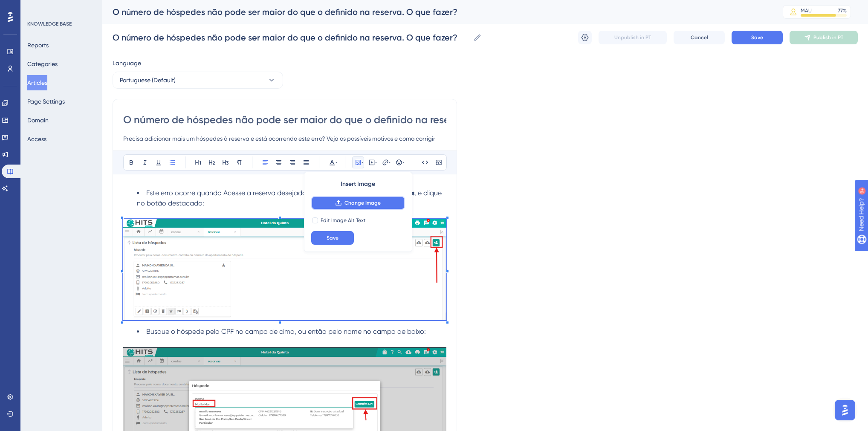 This screenshot has width=868, height=431. What do you see at coordinates (343, 221) in the screenshot?
I see `span: Edit Image Alt Text` at bounding box center [343, 221].